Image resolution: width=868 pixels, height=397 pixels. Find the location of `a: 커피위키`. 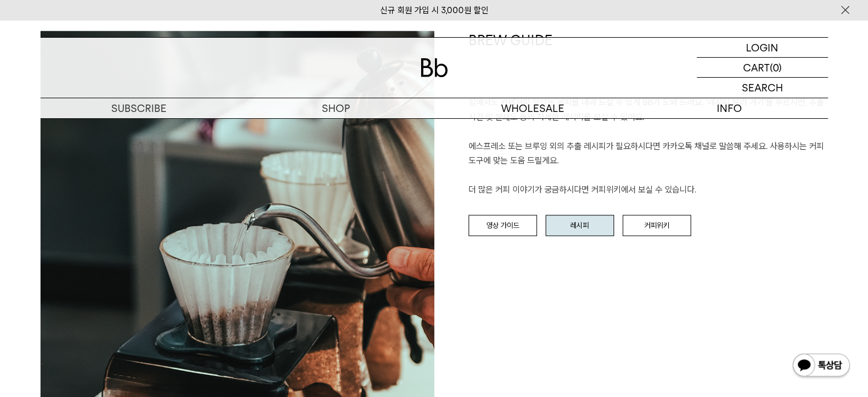

a: 커피위키 is located at coordinates (657, 225).